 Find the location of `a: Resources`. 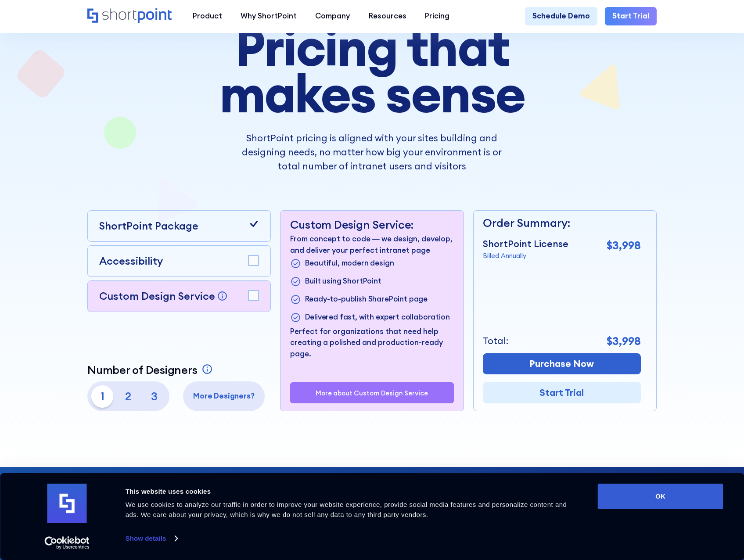

a: Resources is located at coordinates (387, 16).